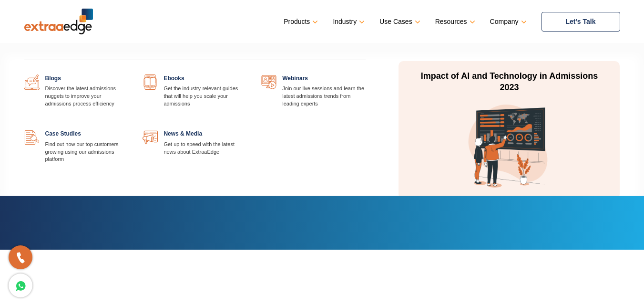 This screenshot has width=644, height=306. Describe the element at coordinates (454, 22) in the screenshot. I see `a: Resources` at that location.